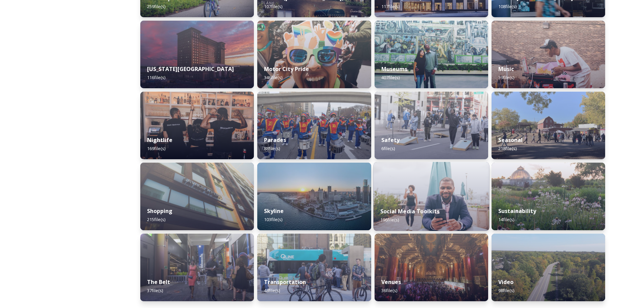  What do you see at coordinates (391, 282) in the screenshot?
I see `strong: Venues` at bounding box center [391, 282].